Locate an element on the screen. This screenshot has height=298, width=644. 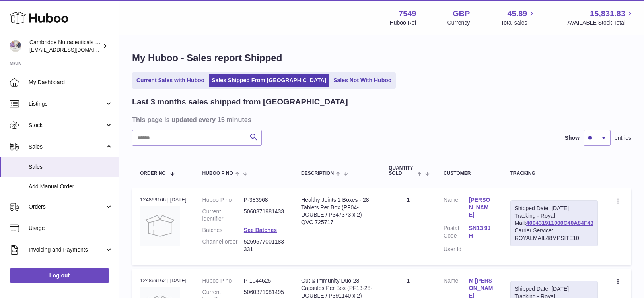
dd: 5269577001183331 is located at coordinates (265, 246).